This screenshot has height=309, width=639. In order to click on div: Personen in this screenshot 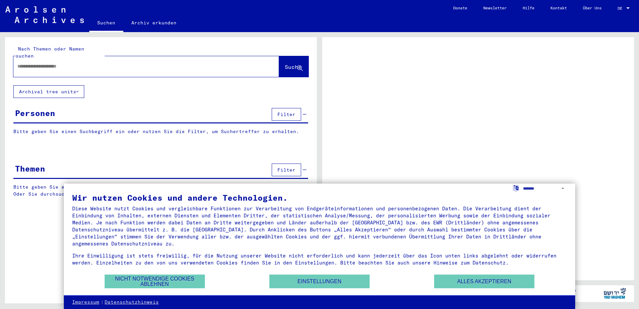, I will do `click(35, 113)`.